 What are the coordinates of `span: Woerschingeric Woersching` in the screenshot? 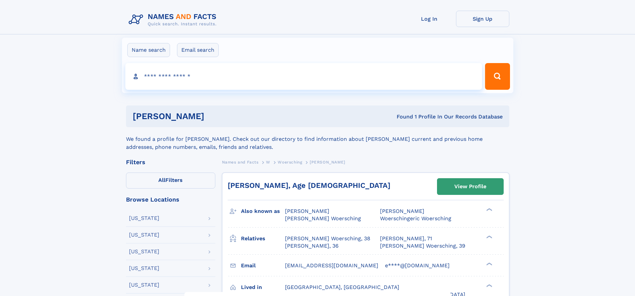 It's located at (416, 218).